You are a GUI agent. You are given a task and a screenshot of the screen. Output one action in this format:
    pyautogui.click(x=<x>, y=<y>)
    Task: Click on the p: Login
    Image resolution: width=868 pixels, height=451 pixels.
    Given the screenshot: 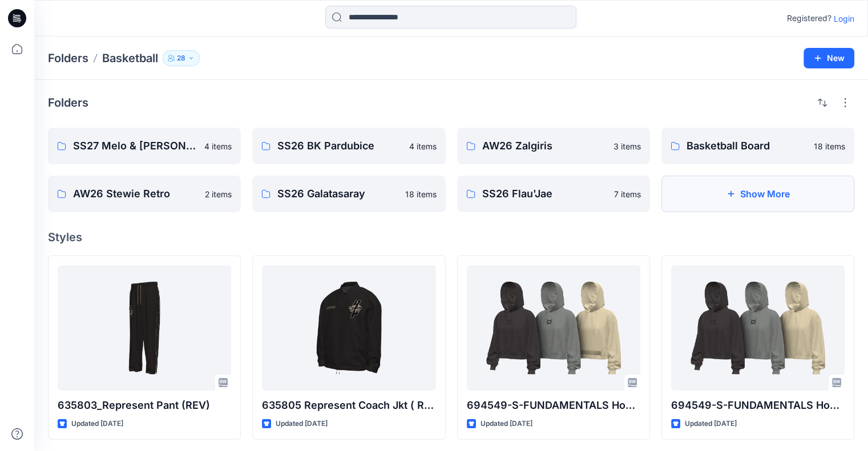 What is the action you would take?
    pyautogui.click(x=844, y=19)
    